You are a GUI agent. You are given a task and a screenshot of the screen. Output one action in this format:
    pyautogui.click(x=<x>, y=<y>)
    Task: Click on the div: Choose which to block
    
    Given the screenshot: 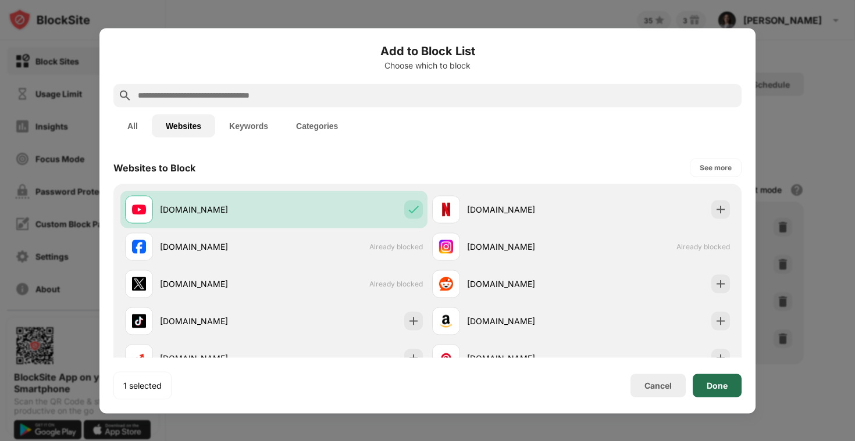 What is the action you would take?
    pyautogui.click(x=428, y=65)
    